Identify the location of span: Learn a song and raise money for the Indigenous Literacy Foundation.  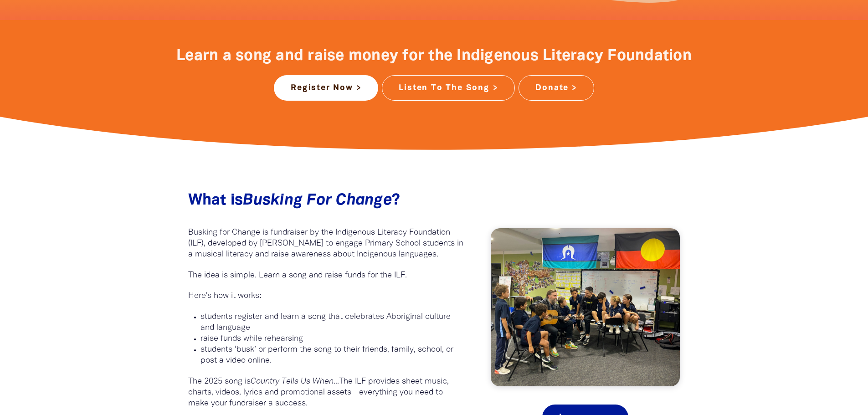
(434, 56).